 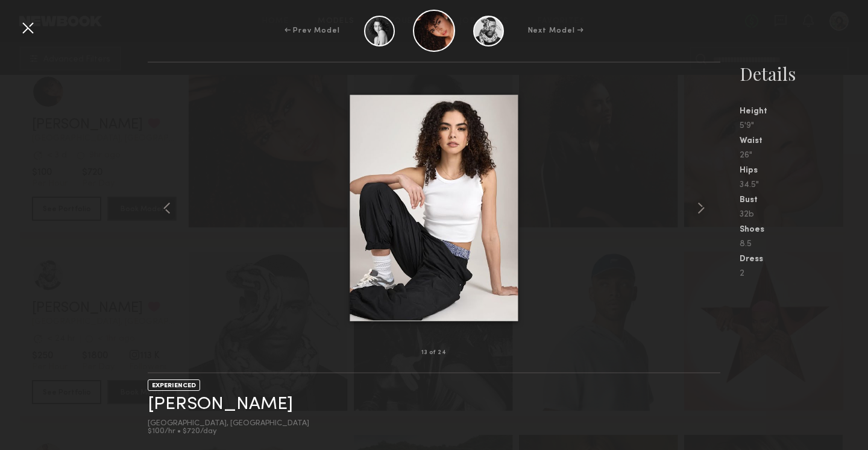 What do you see at coordinates (804, 230) in the screenshot?
I see `div: Shoes` at bounding box center [804, 230].